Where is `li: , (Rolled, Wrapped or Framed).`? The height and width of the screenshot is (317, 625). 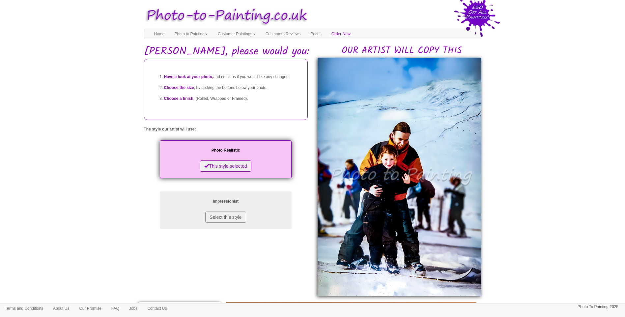 li: , (Rolled, Wrapped or Framed). is located at coordinates (232, 98).